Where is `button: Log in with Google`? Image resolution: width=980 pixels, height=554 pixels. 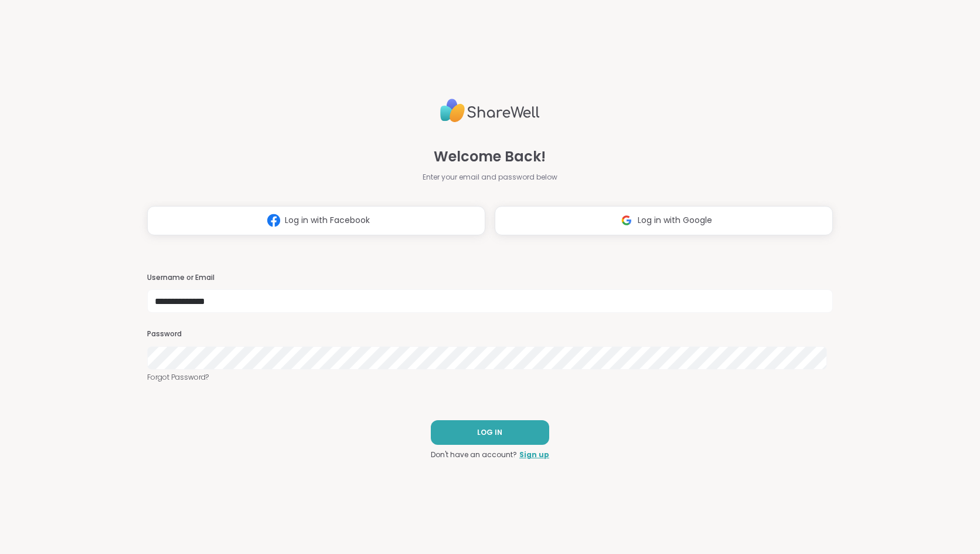 button: Log in with Google is located at coordinates (664, 220).